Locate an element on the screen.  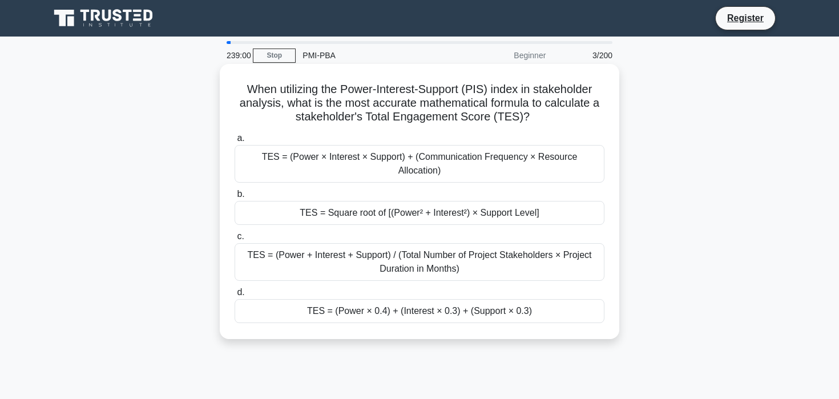
span: d. is located at coordinates (240, 292).